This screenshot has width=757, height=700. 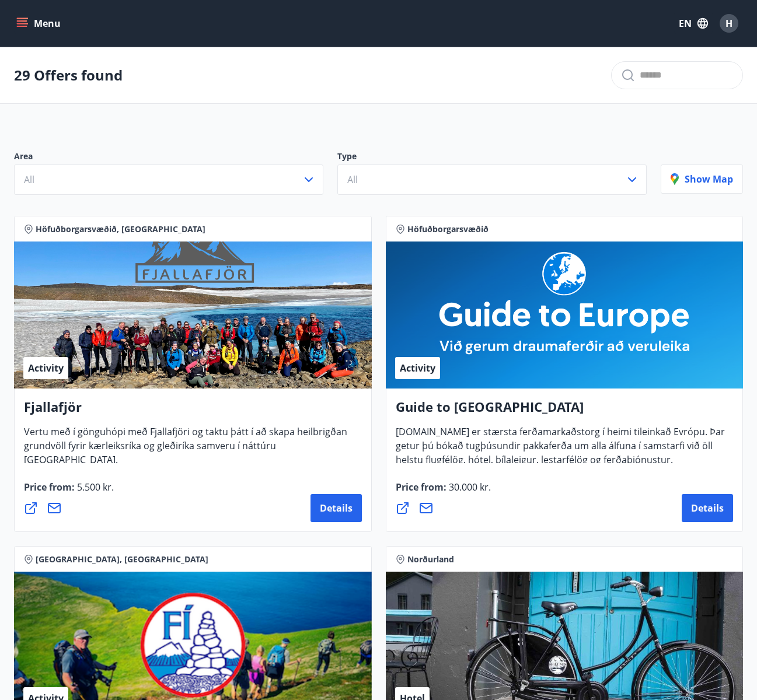 What do you see at coordinates (169, 158) in the screenshot?
I see `p: Area` at bounding box center [169, 158].